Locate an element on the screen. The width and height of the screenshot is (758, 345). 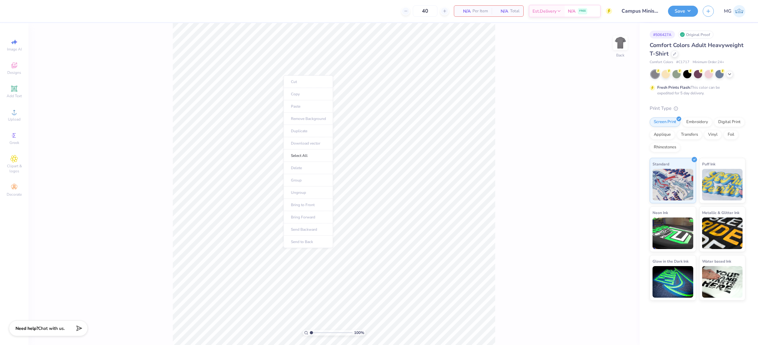
button: Save is located at coordinates (682, 11).